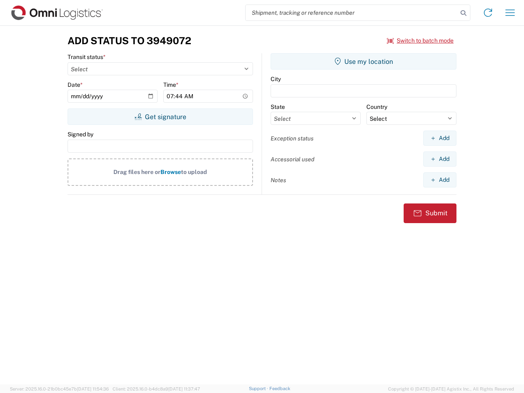  I want to click on label: Exception status, so click(292, 138).